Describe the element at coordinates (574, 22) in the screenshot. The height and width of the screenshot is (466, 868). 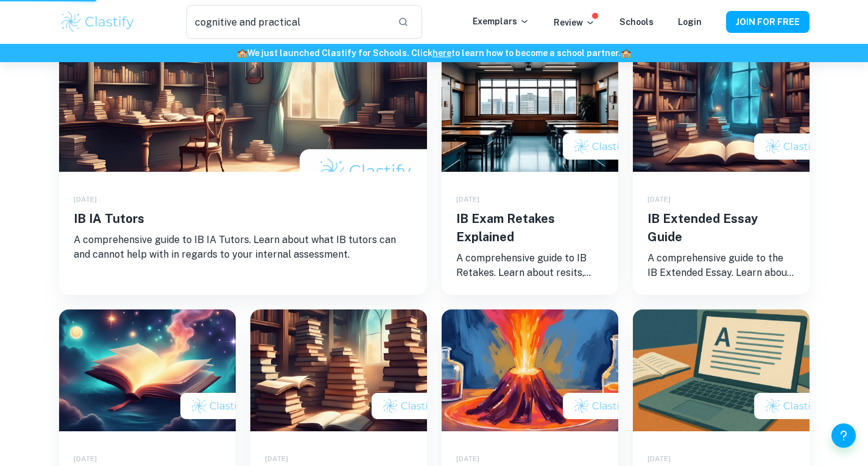
I see `p: Review` at that location.